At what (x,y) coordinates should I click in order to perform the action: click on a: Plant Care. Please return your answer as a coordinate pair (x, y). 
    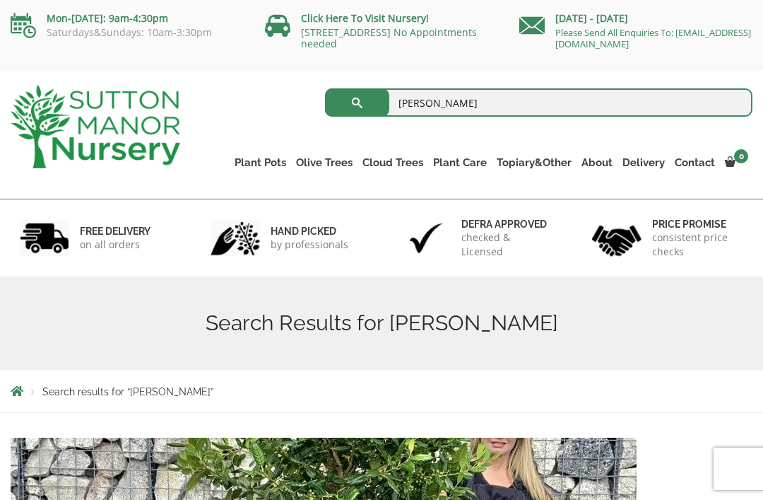
    Looking at the image, I should click on (460, 163).